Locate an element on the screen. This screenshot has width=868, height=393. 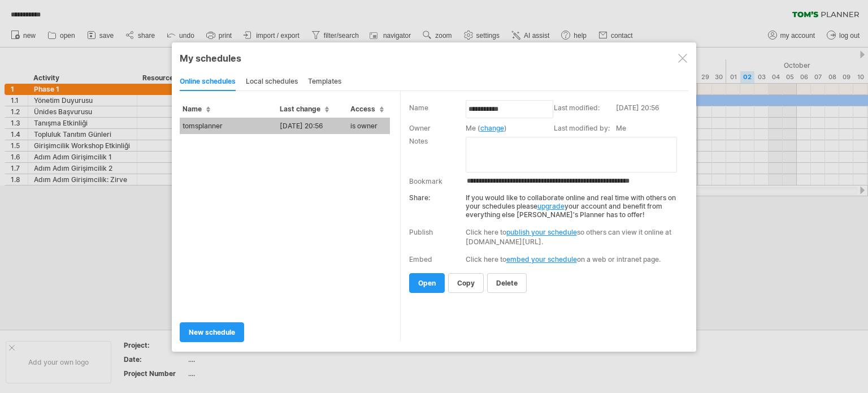
a: upgrade is located at coordinates (551, 206).